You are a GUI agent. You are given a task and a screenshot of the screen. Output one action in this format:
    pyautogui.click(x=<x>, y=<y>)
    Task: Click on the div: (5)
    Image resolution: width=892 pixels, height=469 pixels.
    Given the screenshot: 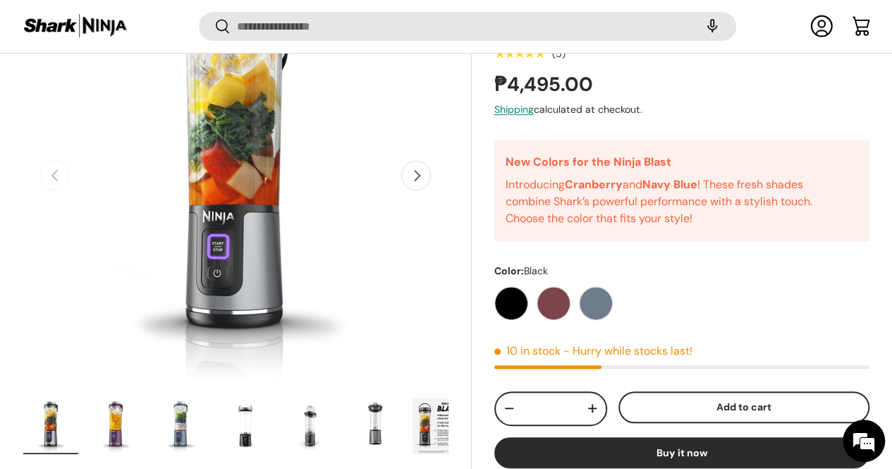 What is the action you would take?
    pyautogui.click(x=559, y=54)
    